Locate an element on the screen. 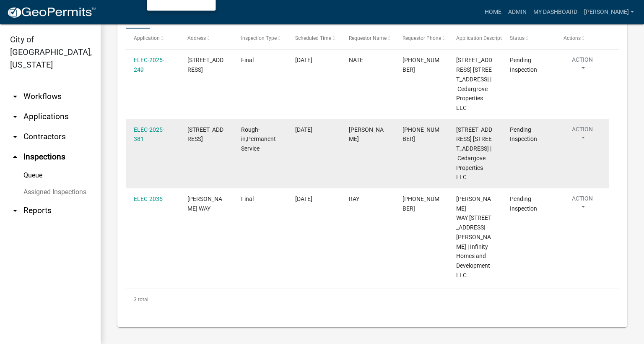  span: BALES WAY 3003 Bales Way | Infinity Homes and Development LLC is located at coordinates (474, 237).